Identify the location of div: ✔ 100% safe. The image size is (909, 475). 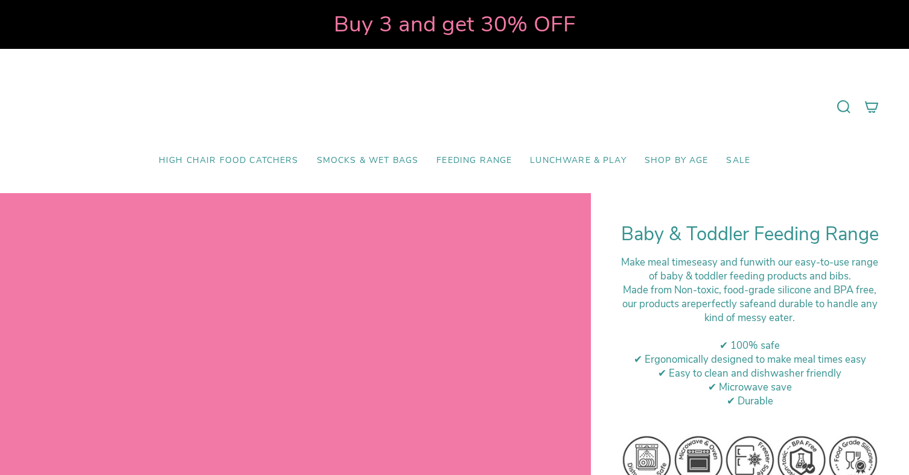
(750, 345).